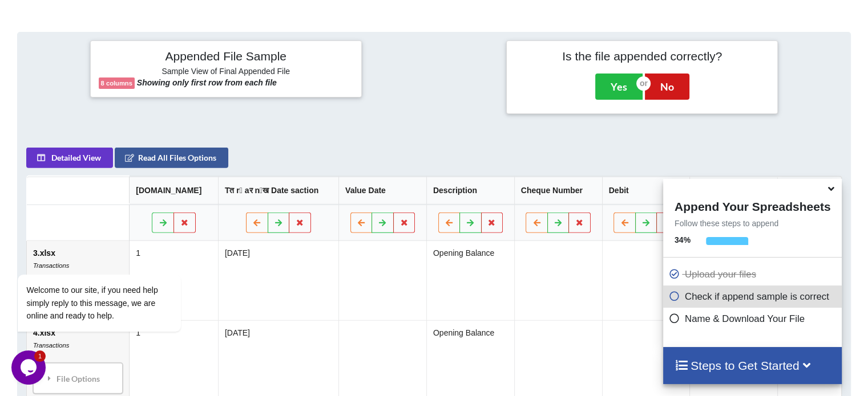  Describe the element at coordinates (752, 224) in the screenshot. I see `p: Follow these steps to append` at that location.